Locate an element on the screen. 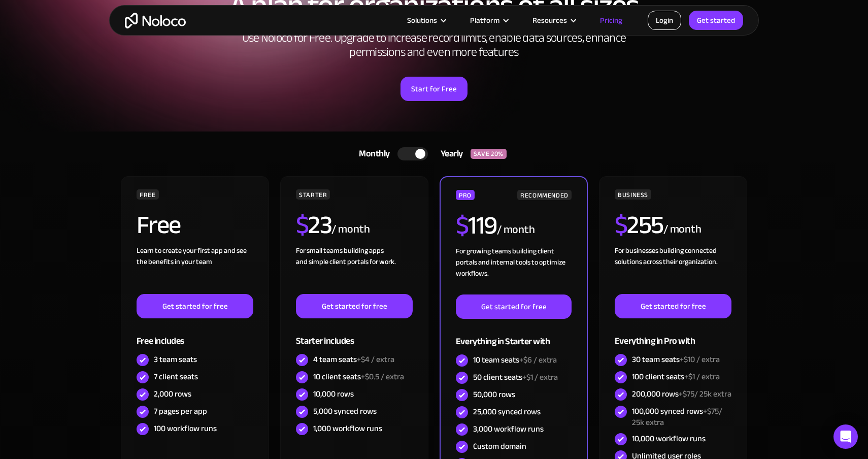 Image resolution: width=868 pixels, height=459 pixels. div: For growing teams building client portals and internal tools to optimize workflows. is located at coordinates (514, 270).